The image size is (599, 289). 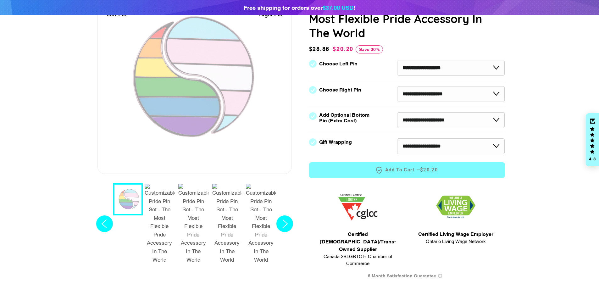 What do you see at coordinates (407, 170) in the screenshot?
I see `span: Add to Cart —` at bounding box center [407, 170].